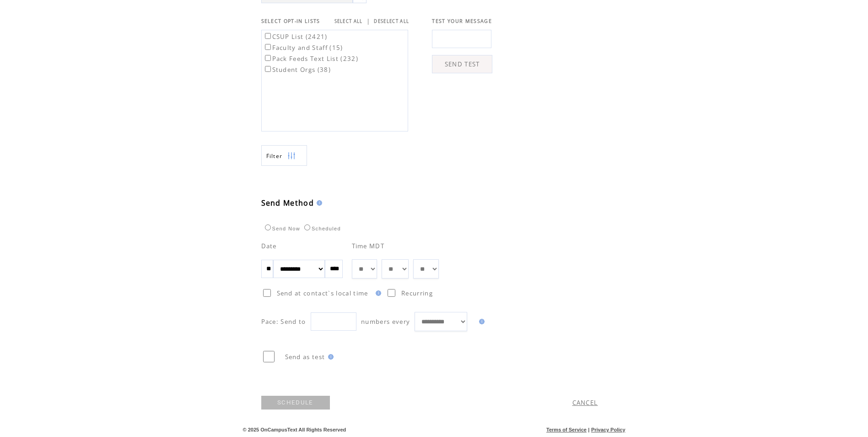 Image resolution: width=868 pixels, height=437 pixels. I want to click on span: © 2025 OnCampusText All Rights Reserved, so click(294, 429).